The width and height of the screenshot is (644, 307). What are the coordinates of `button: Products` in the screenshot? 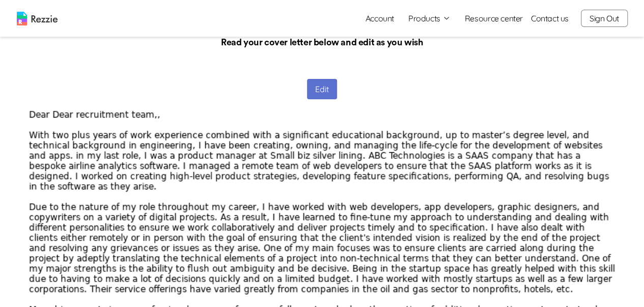 It's located at (429, 18).